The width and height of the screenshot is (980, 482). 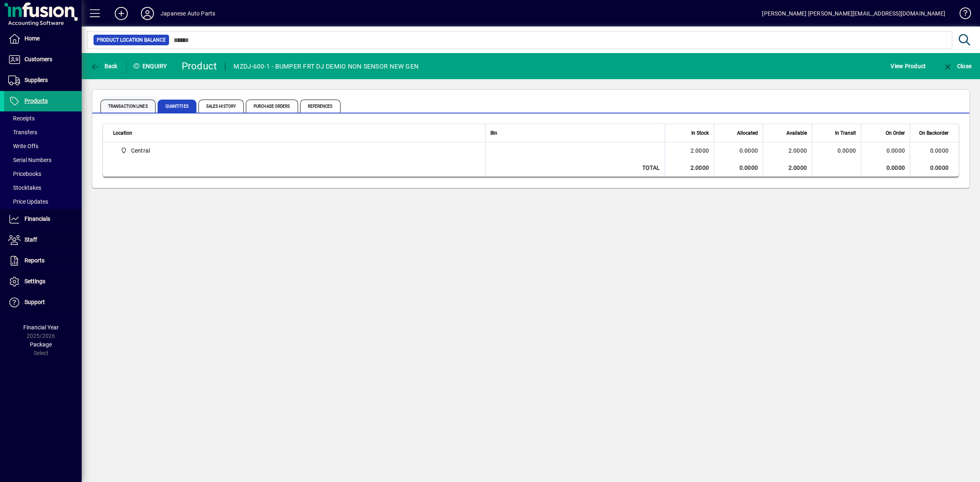 What do you see at coordinates (131, 40) in the screenshot?
I see `span: Product Location Balance` at bounding box center [131, 40].